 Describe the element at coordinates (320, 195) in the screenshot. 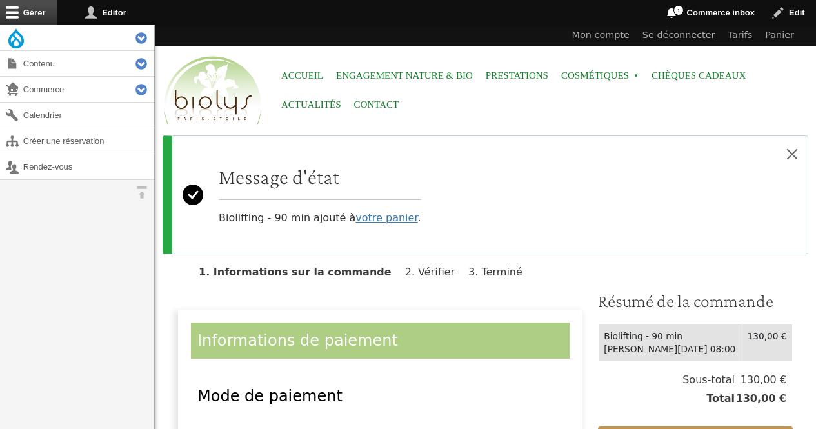

I see `div: Biolifting - 90 min ajouté à .` at that location.